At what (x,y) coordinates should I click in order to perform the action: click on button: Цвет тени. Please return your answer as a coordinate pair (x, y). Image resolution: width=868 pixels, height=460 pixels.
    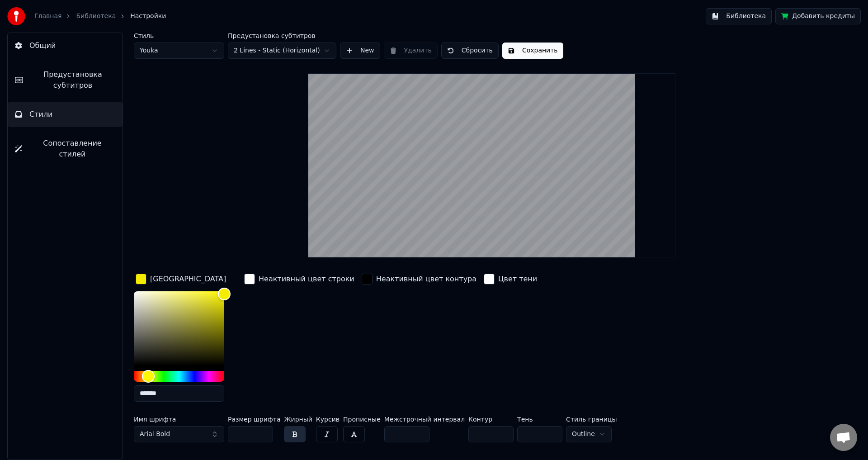
    Looking at the image, I should click on (511, 279).